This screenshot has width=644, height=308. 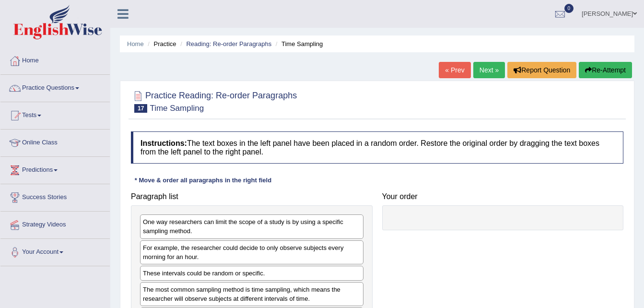 What do you see at coordinates (377, 147) in the screenshot?
I see `h4: The text boxes in the left panel have been placed in a random order. Restore the original order b...` at bounding box center [377, 147].